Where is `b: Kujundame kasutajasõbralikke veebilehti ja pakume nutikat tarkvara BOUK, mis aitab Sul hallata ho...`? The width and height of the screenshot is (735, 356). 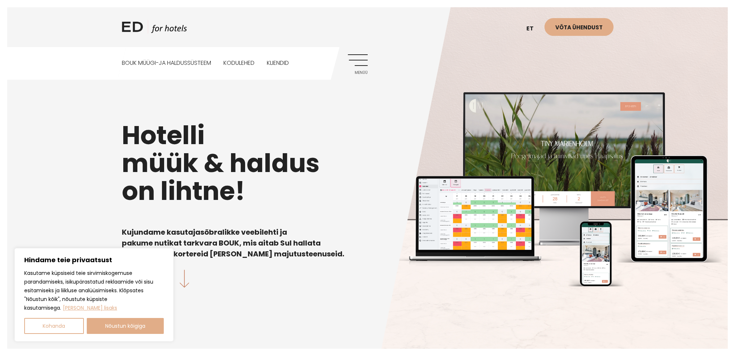 b: Kujundame kasutajasõbralikke veebilehti ja pakume nutikat tarkvara BOUK, mis aitab Sul hallata ho... is located at coordinates (233, 243).